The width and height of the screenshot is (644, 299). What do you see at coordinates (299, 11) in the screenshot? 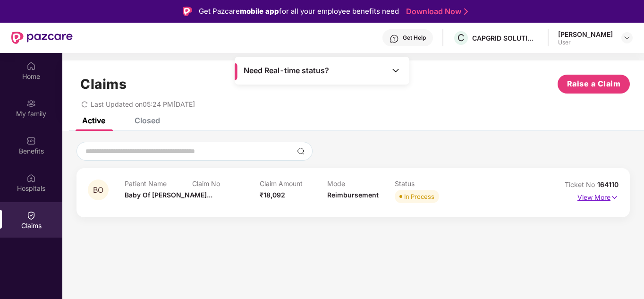
I see `div: Get Pazcare for all your employee benefits need` at bounding box center [299, 11].